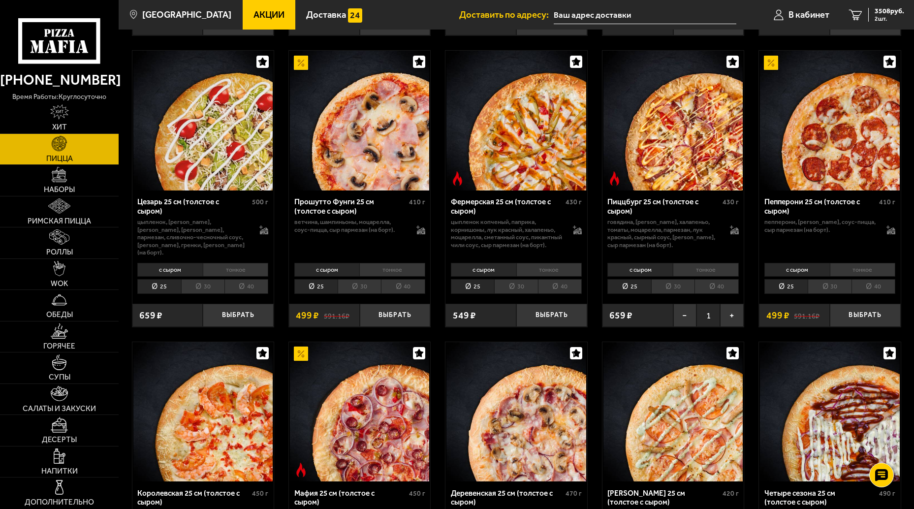 This screenshot has width=914, height=509. What do you see at coordinates (60, 128) in the screenshot?
I see `span: Хит` at bounding box center [60, 128].